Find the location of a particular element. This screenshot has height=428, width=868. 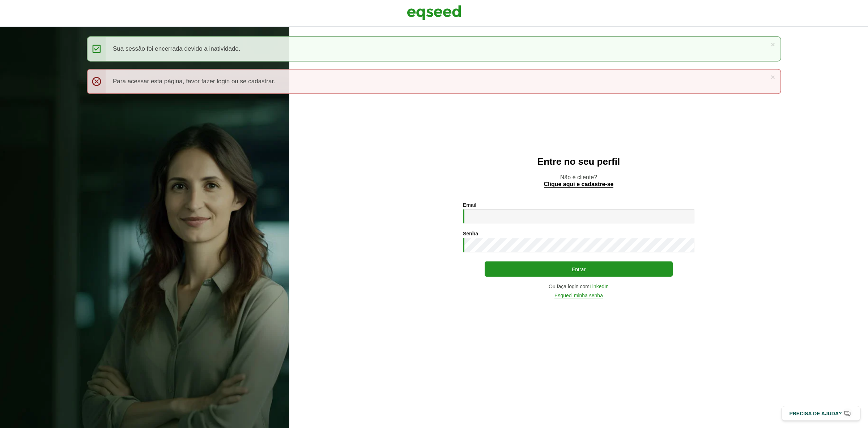

h2: Entre no seu perfil is located at coordinates (578, 161).